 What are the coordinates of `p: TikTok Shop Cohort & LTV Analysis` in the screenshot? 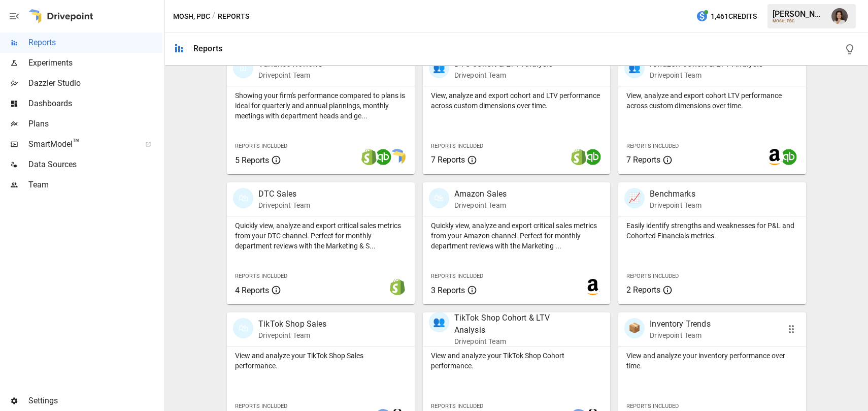 It's located at (515, 324).